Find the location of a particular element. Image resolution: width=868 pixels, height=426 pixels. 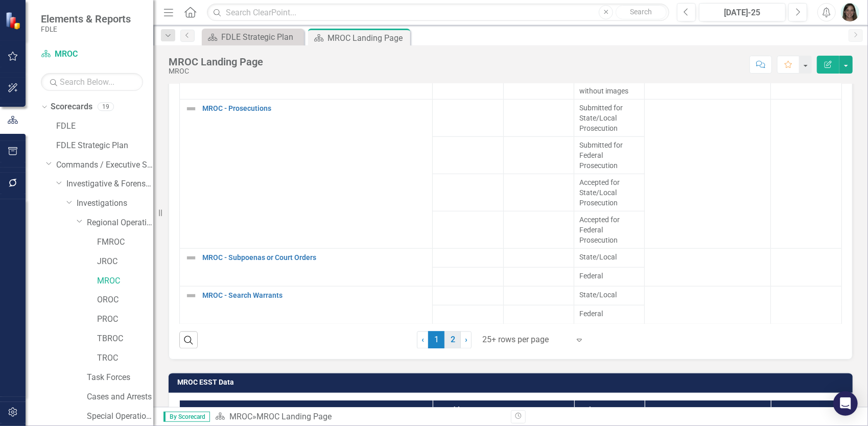

a: 2 is located at coordinates (453, 341).